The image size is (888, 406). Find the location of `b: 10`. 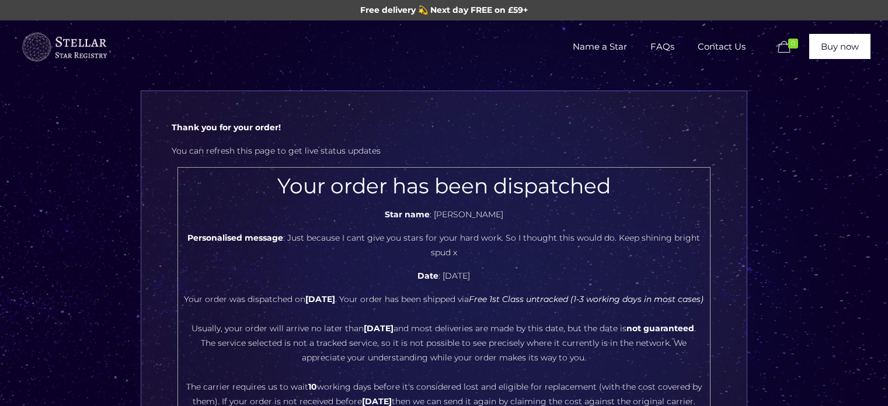

b: 10 is located at coordinates (312, 386).